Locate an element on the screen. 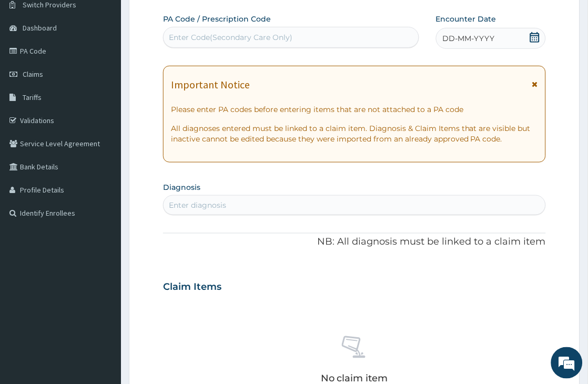  div: Enter diagnosis is located at coordinates (198, 205).